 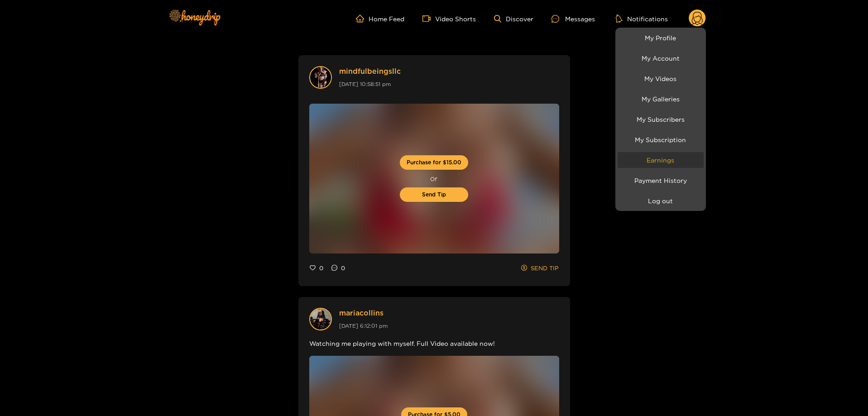 What do you see at coordinates (661, 119) in the screenshot?
I see `a: My Subscribers` at bounding box center [661, 119].